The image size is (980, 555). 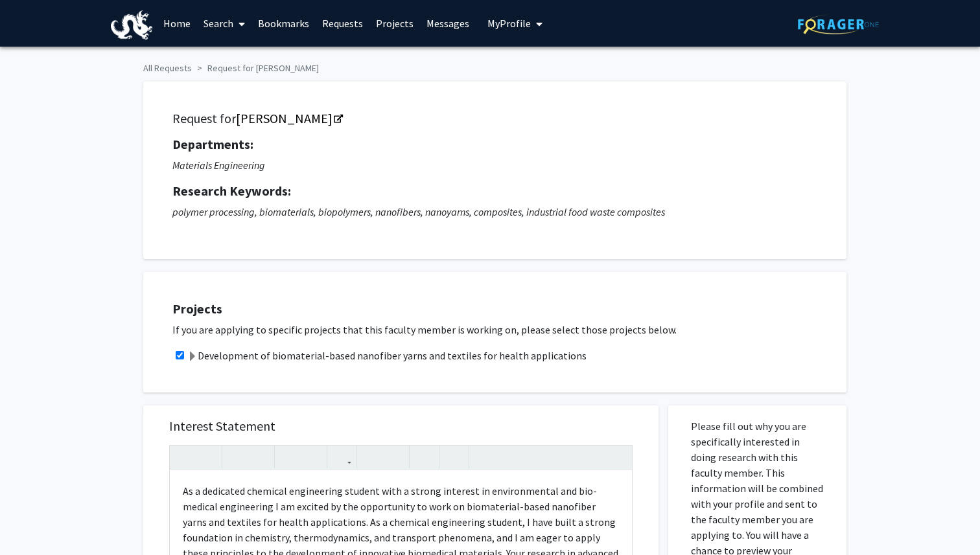 I want to click on button: Remove format, so click(x=424, y=457).